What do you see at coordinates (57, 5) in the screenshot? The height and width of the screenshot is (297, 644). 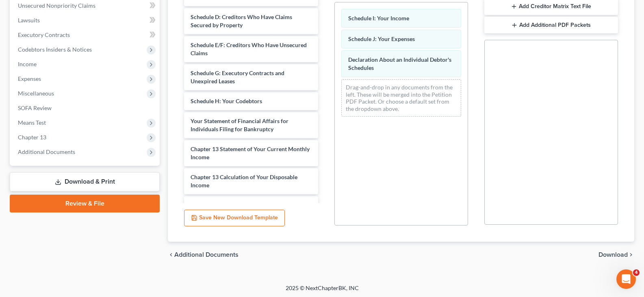 I see `span: Unsecured Nonpriority Claims` at bounding box center [57, 5].